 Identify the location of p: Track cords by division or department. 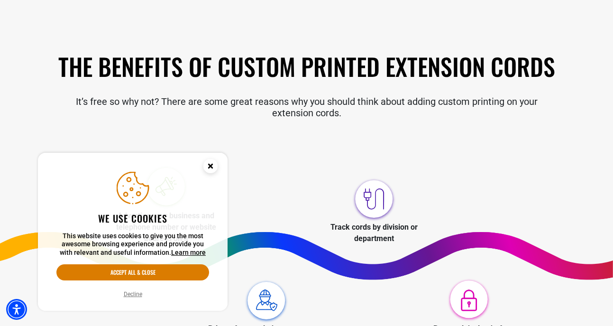
(374, 233).